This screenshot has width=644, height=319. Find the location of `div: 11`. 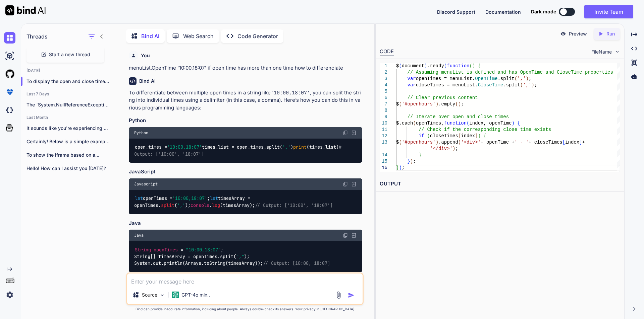

div: 11 is located at coordinates (383, 130).